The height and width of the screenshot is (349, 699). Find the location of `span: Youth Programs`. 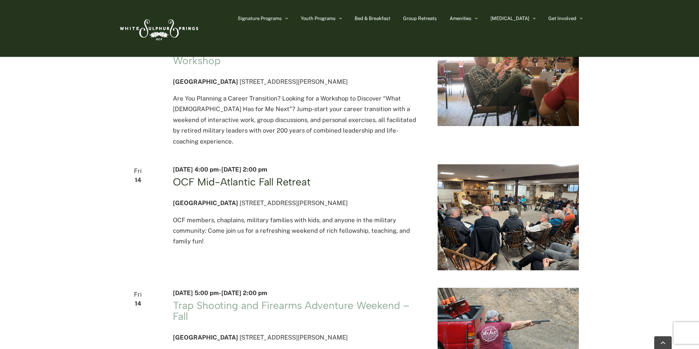

span: Youth Programs is located at coordinates (318, 18).